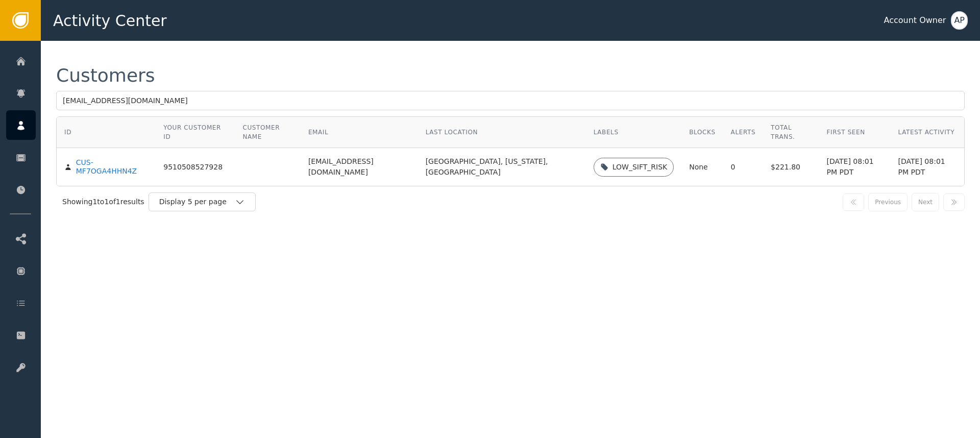  What do you see at coordinates (927, 132) in the screenshot?
I see `div: Latest Activity` at bounding box center [927, 132].